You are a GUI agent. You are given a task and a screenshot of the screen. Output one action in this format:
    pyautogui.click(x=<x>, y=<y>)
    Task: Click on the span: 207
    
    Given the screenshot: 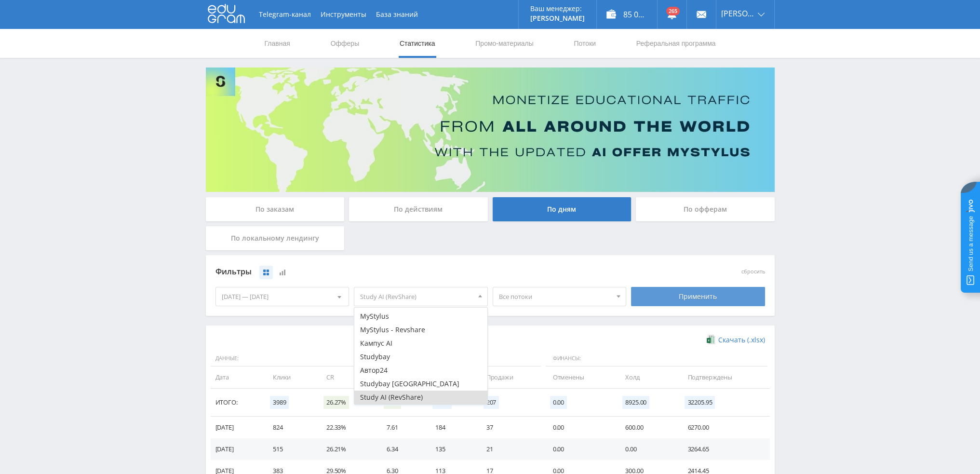 What is the action you would take?
    pyautogui.click(x=491, y=402)
    